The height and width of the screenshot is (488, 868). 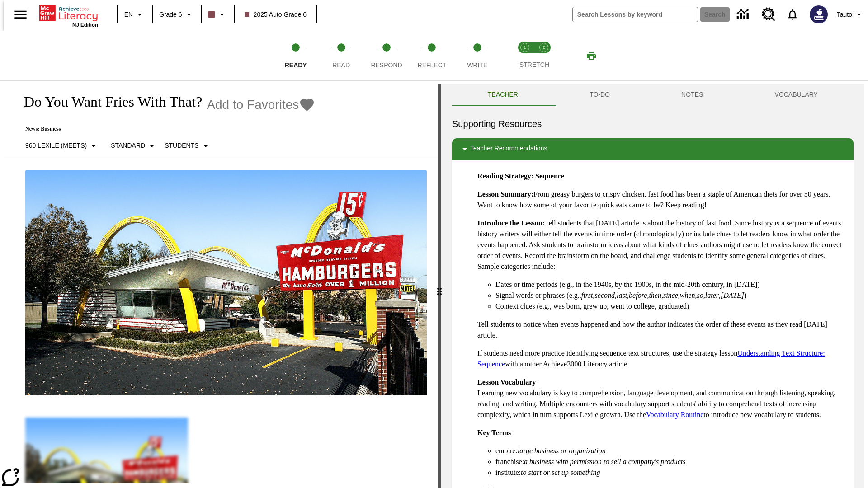 What do you see at coordinates (341, 56) in the screenshot?
I see `button: Read step 2 of 5` at bounding box center [341, 56].